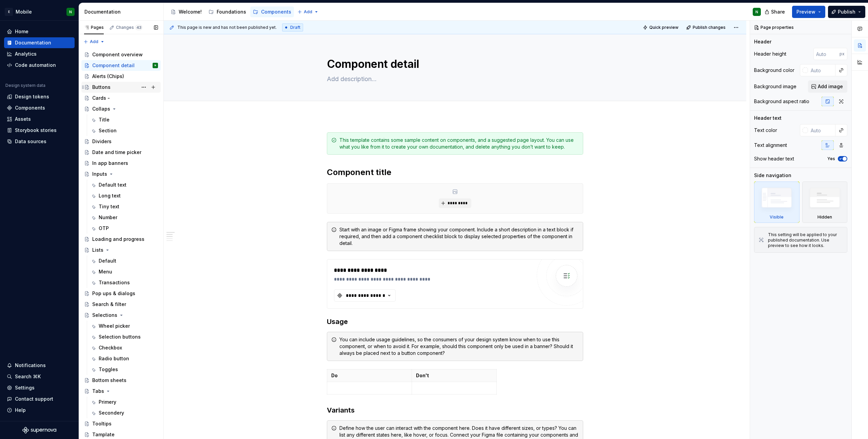 The width and height of the screenshot is (868, 439). What do you see at coordinates (114, 293) in the screenshot?
I see `div: Pop ups & dialogs` at bounding box center [114, 293].